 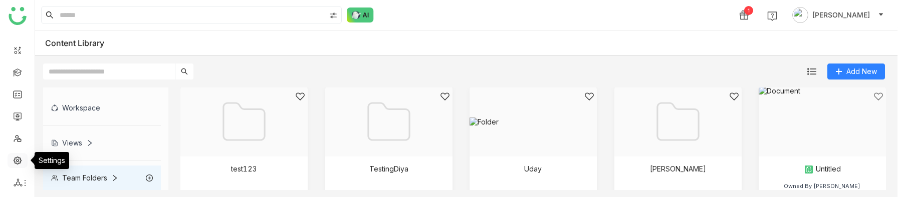 What do you see at coordinates (85, 178) in the screenshot?
I see `div: Team Folders` at bounding box center [85, 178].